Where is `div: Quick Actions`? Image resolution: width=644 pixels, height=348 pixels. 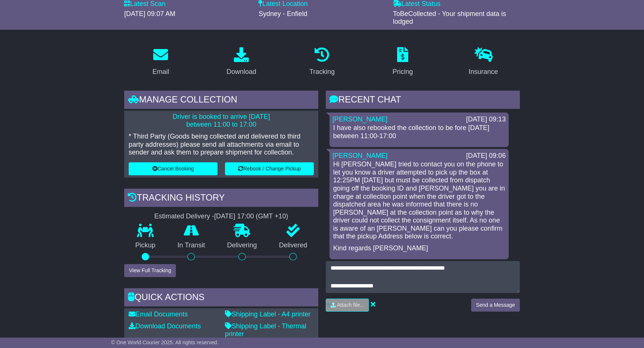 div: Quick Actions is located at coordinates (221, 298).